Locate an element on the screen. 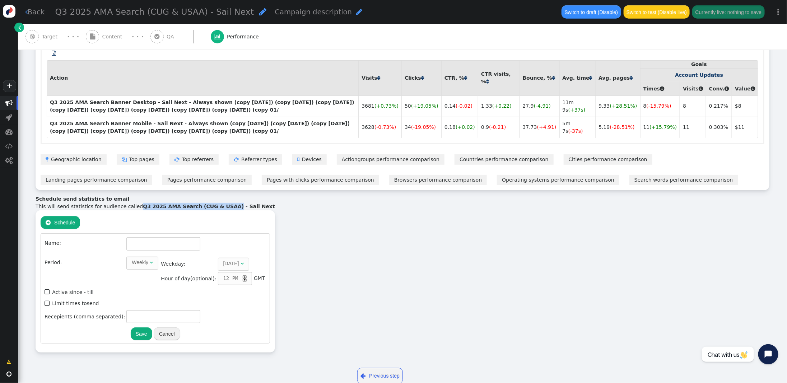 The height and width of the screenshot is (383, 787). a: Geographic location is located at coordinates (74, 159).